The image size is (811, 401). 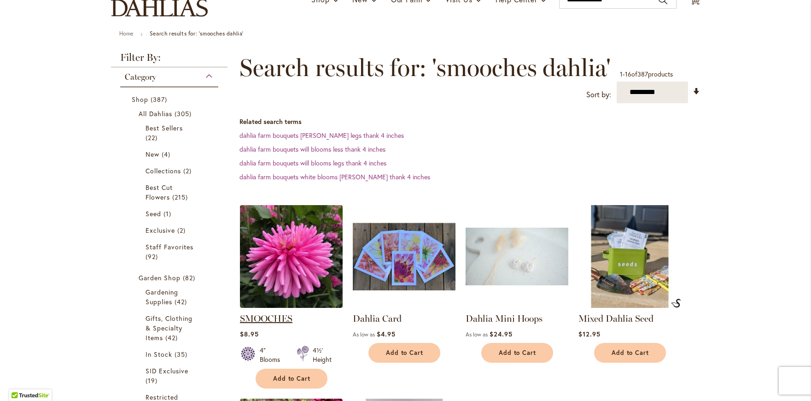 I want to click on img: Group shot of Dahlia Cards, so click(x=404, y=256).